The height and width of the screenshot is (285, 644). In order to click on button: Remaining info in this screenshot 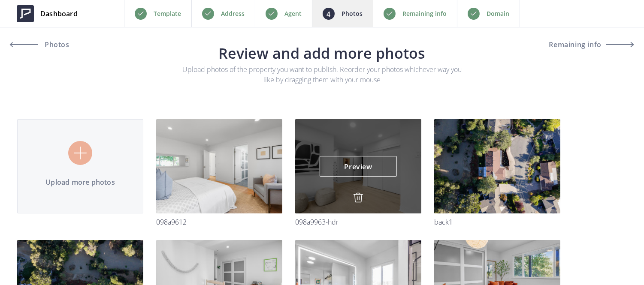, I will do `click(591, 44)`.